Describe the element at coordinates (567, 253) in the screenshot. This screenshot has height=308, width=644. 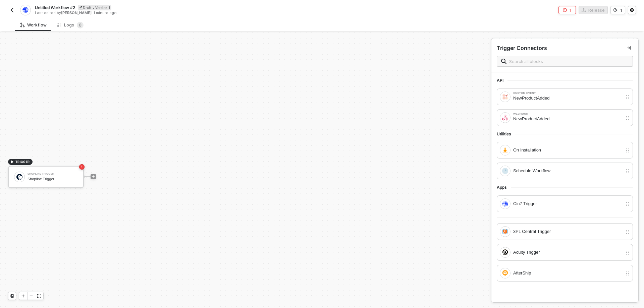
I see `div: Acuity Trigger` at that location.